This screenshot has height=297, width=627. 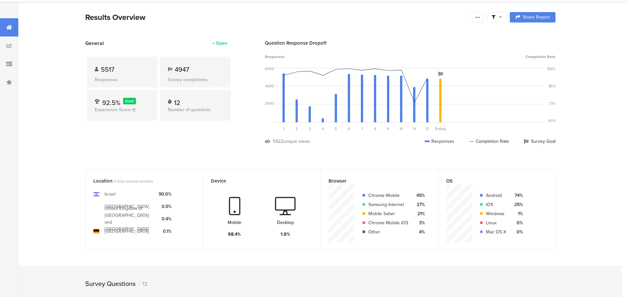 I want to click on div: Chrome Mobile iOS, so click(x=388, y=223).